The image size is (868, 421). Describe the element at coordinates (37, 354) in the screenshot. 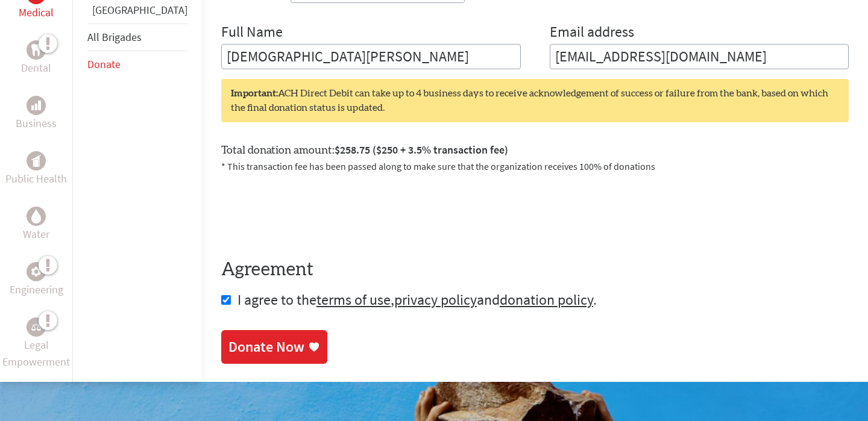

I see `p: Legal Empowerment` at that location.